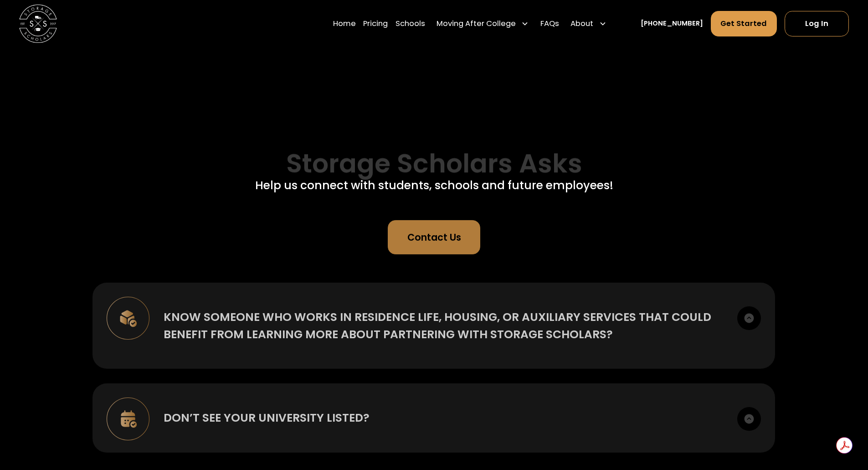 The image size is (868, 470). What do you see at coordinates (434, 163) in the screenshot?
I see `h1: Storage Scholars Asks` at bounding box center [434, 163].